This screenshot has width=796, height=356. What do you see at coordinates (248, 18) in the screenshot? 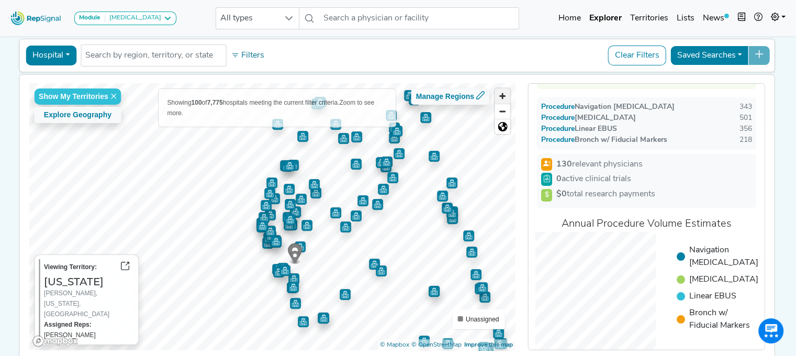
I see `span: All types` at bounding box center [248, 18].